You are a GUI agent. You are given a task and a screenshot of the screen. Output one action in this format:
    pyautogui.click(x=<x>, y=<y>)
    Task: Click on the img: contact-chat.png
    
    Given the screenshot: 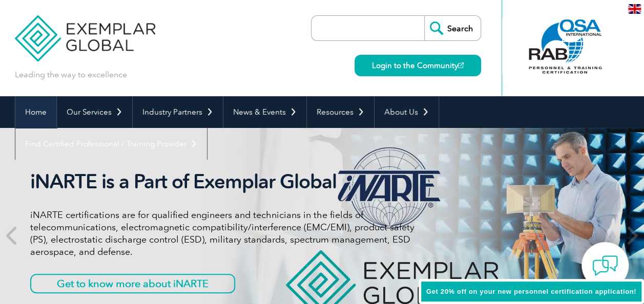 What is the action you would take?
    pyautogui.click(x=605, y=266)
    